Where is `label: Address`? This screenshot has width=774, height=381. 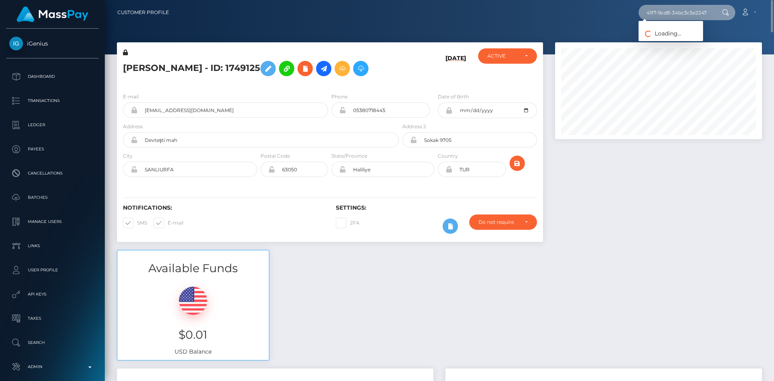
label: Address is located at coordinates (133, 127).